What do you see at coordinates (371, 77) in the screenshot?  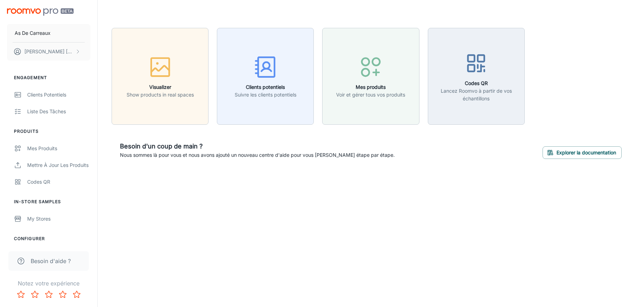 I see `button: Mes produitsVoir et gérer tous vos produits` at bounding box center [371, 77].